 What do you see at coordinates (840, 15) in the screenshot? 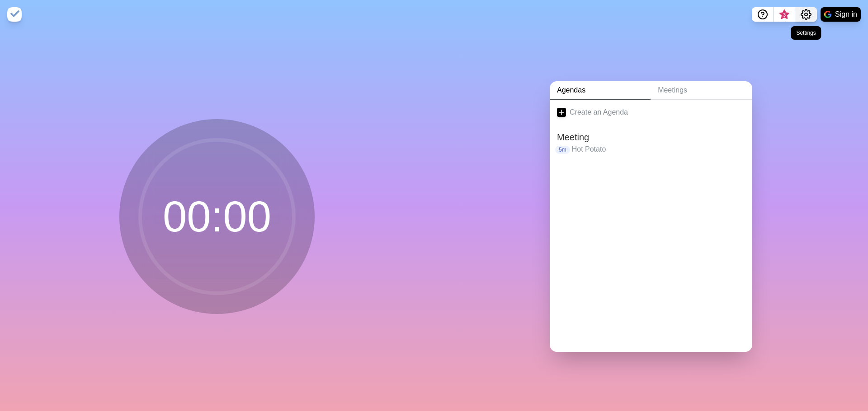
I see `button: Sign in` at bounding box center [840, 15].